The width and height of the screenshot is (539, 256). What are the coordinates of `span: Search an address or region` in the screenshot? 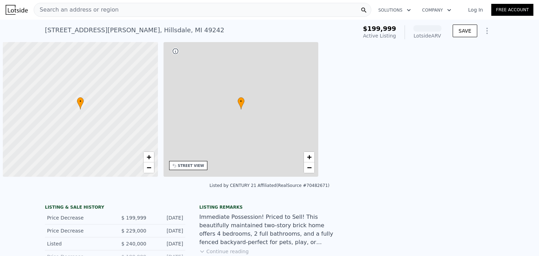 It's located at (76, 10).